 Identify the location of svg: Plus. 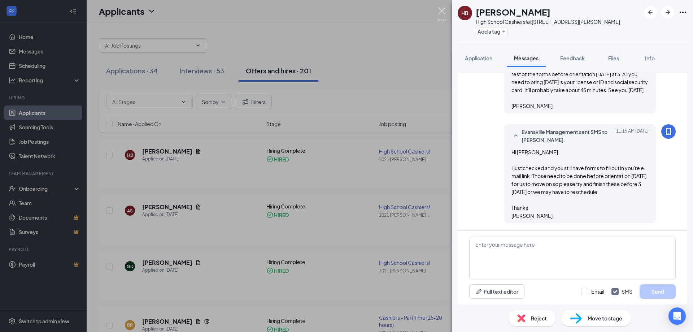
(504, 31).